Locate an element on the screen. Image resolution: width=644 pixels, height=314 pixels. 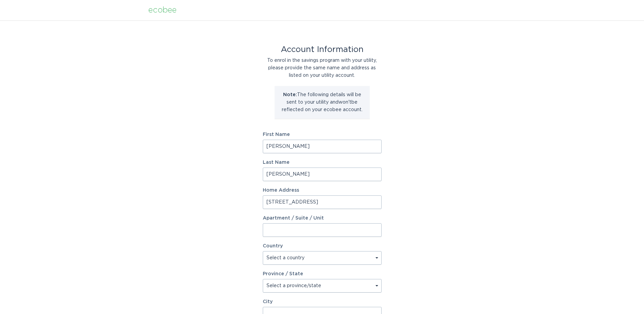
strong: Note: is located at coordinates (290, 95).